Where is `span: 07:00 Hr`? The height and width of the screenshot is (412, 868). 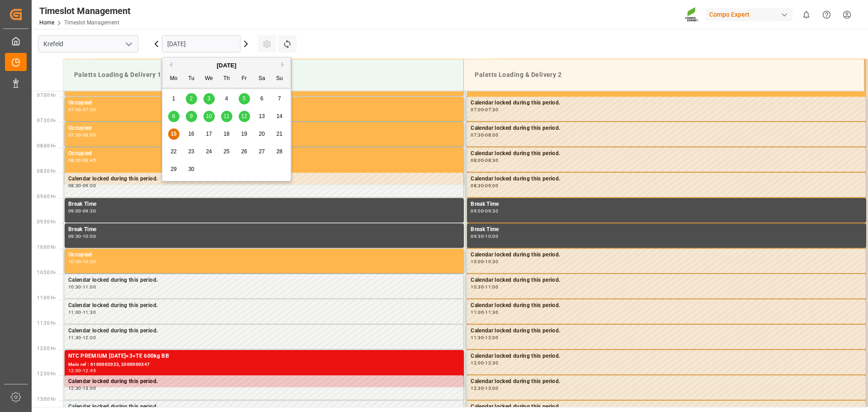
span: 07:00 Hr is located at coordinates (46, 95).